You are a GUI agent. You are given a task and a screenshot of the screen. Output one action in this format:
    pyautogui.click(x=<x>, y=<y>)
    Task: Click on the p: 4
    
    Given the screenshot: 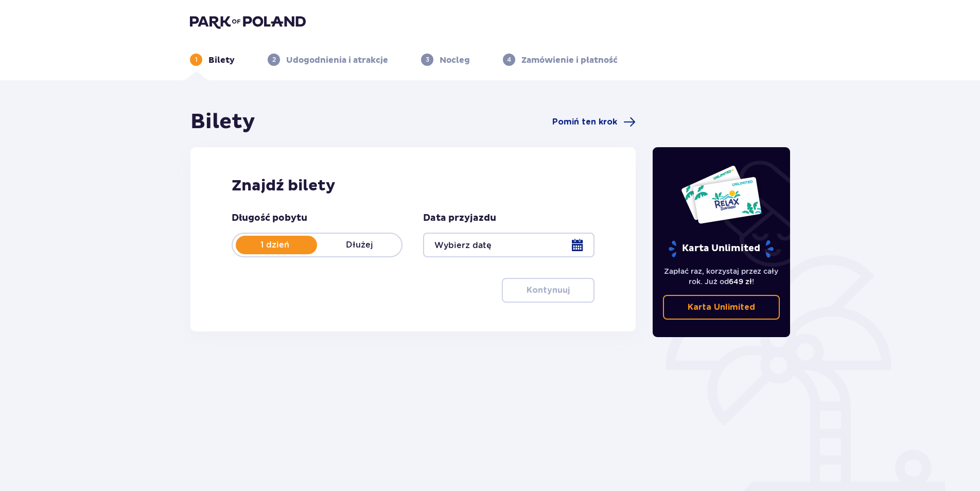 What is the action you would take?
    pyautogui.click(x=509, y=60)
    